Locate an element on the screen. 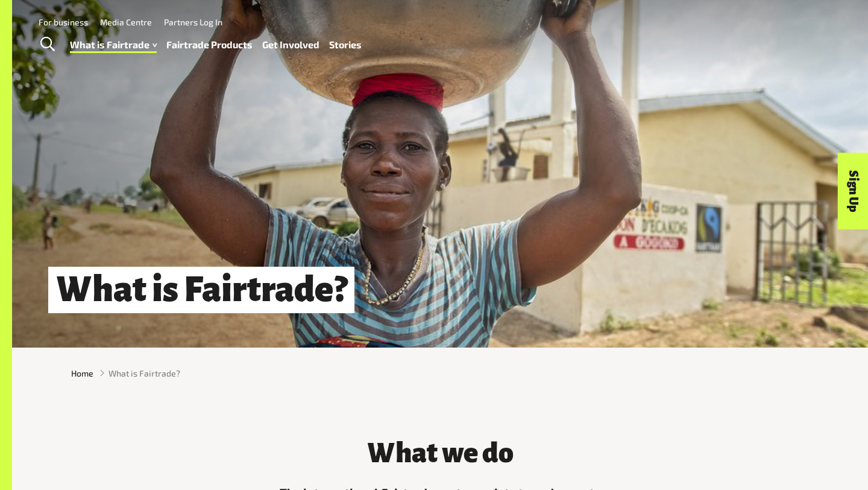  span: What is Fairtrade? is located at coordinates (144, 373).